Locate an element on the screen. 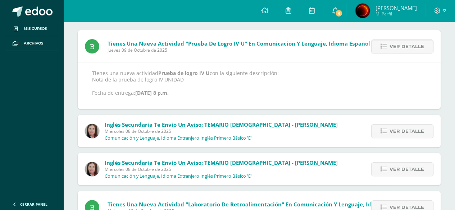 This screenshot has height=210, width=455. strong: Prueba de logro IV U is located at coordinates (184, 73).